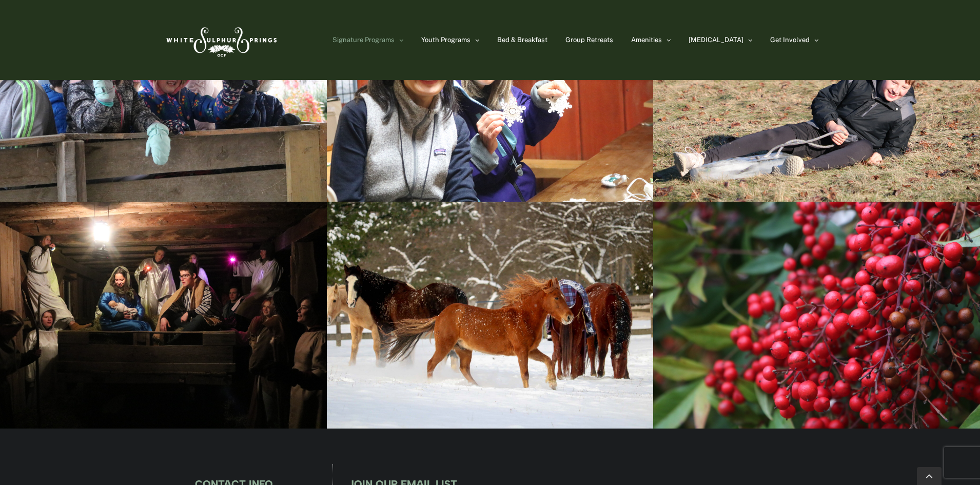  Describe the element at coordinates (522, 40) in the screenshot. I see `span: Bed & Breakfast` at that location.